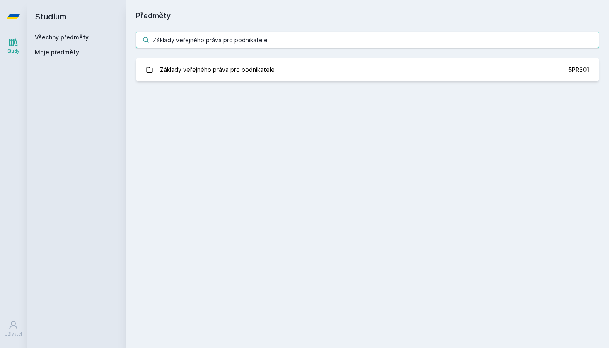 The image size is (609, 348). What do you see at coordinates (62, 37) in the screenshot?
I see `a: Všechny předměty` at bounding box center [62, 37].